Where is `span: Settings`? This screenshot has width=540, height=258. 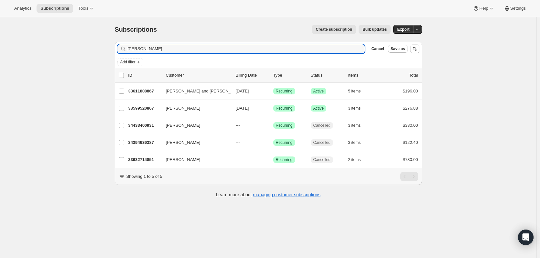
span: Settings is located at coordinates (518, 8).